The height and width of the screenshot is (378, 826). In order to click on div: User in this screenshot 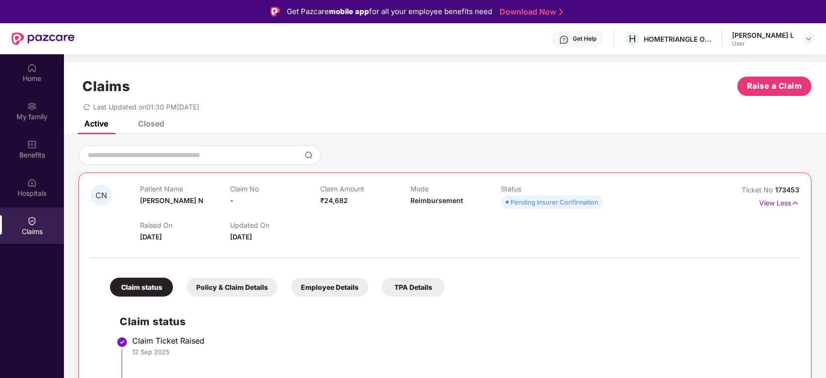, I will do `click(763, 44)`.